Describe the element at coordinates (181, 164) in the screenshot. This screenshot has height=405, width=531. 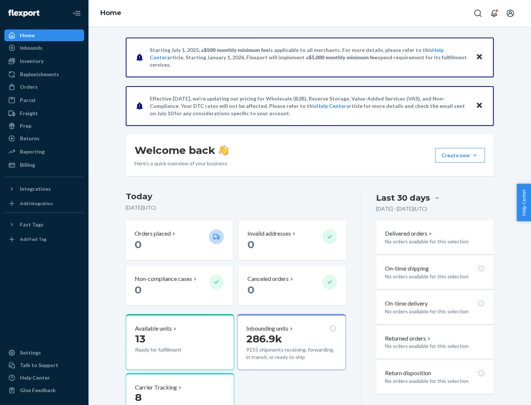
I see `p: Here’s a quick overview of your business` at that location.